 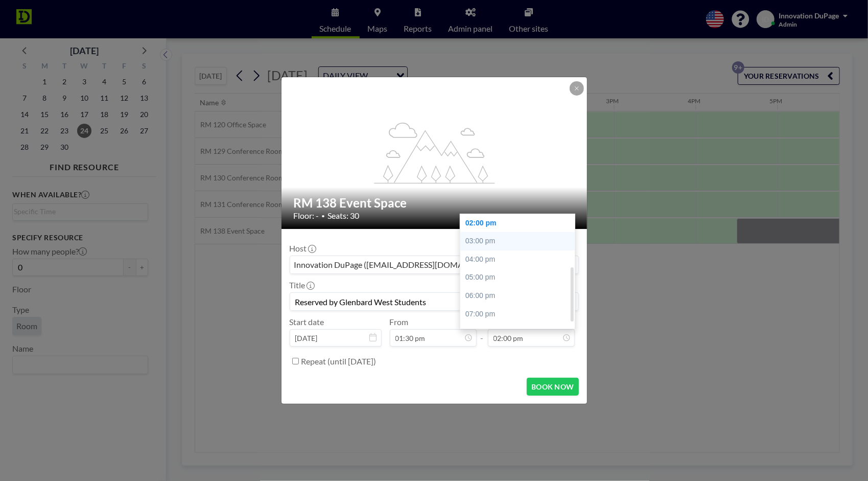 I want to click on label: Start date, so click(x=307, y=322).